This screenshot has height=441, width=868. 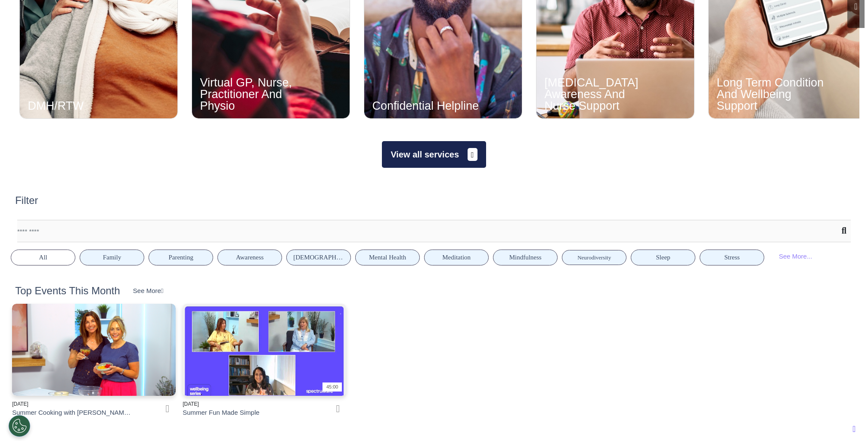 What do you see at coordinates (68, 290) in the screenshot?
I see `h2: Top Events This Month` at bounding box center [68, 290].